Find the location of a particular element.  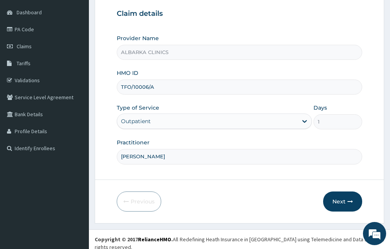

input: Enter HMO ID is located at coordinates (239, 87).